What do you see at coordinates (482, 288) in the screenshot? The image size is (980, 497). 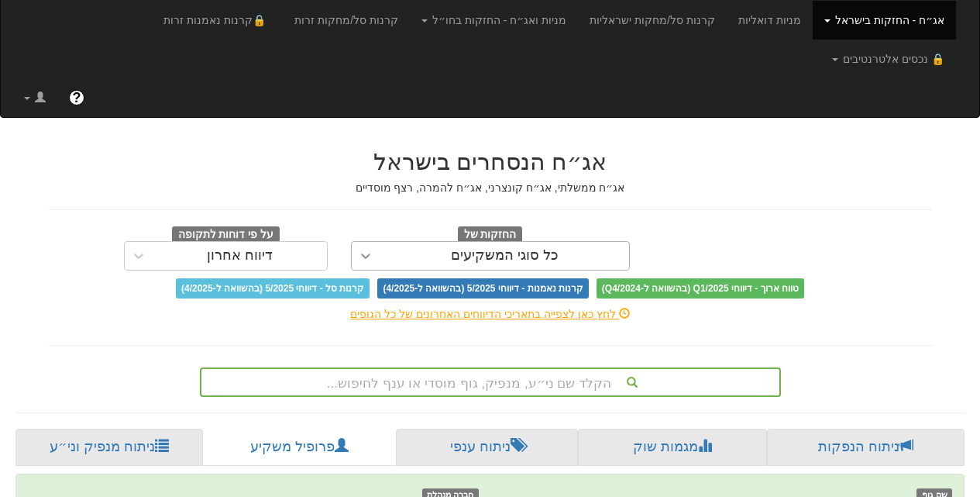 I see `span: קרנות נאמנות - דיווחי 5/2025 (בהשוואה ל-4/2025)` at bounding box center [482, 288].